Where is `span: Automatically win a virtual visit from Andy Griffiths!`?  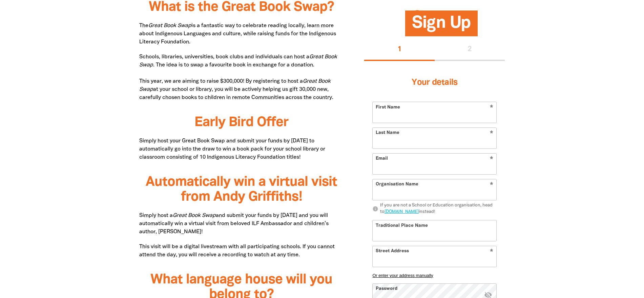 span: Automatically win a virtual visit from Andy Griffiths! is located at coordinates (241, 189).